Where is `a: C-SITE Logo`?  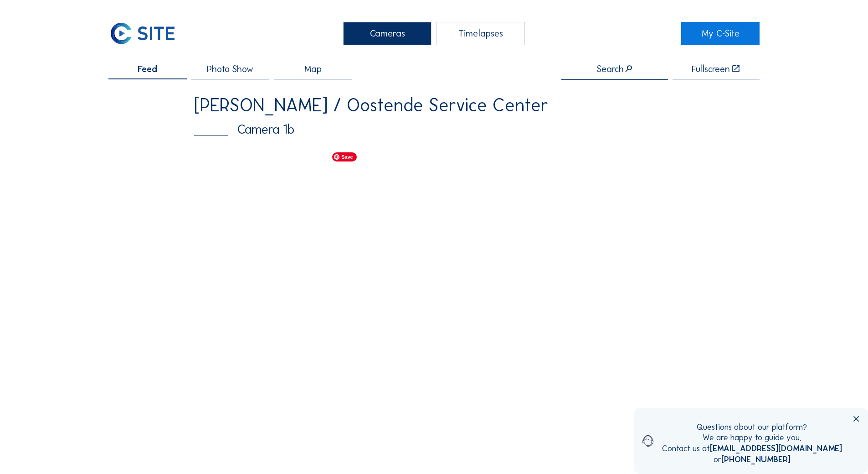 a: C-SITE Logo is located at coordinates (147, 33).